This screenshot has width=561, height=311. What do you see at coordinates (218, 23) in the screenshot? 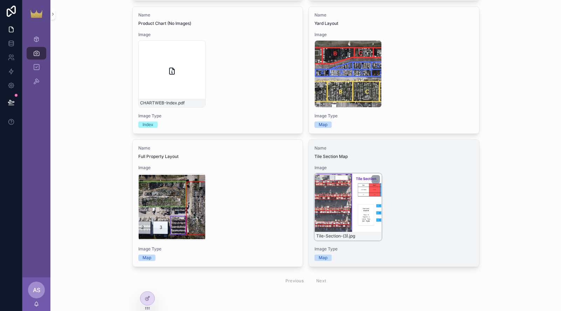
I see `span: Product Chart (No Images)` at bounding box center [218, 23].